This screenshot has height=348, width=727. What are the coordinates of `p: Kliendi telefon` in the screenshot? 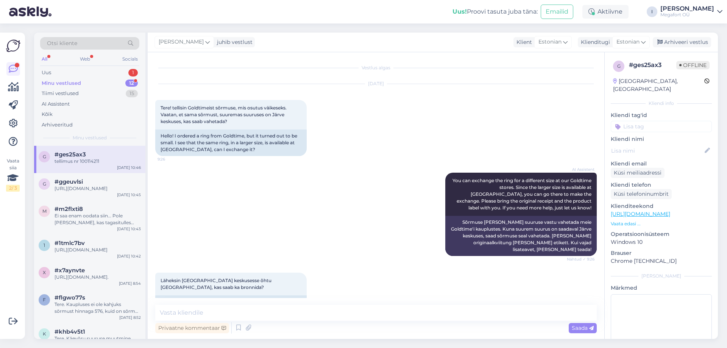 It's located at (661, 185).